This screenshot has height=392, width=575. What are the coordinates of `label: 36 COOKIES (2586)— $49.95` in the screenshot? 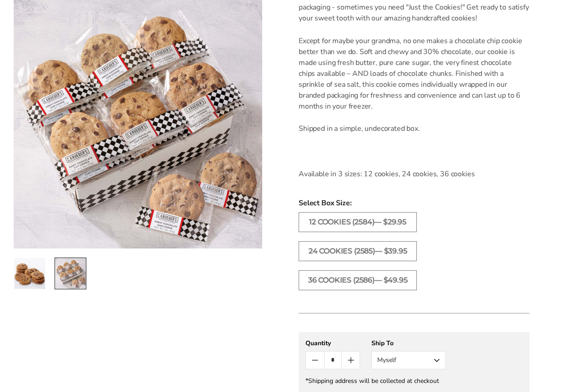 It's located at (358, 280).